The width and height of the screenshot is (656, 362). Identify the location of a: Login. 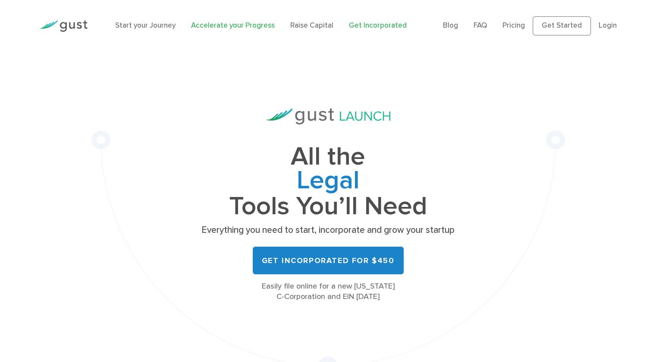
(608, 25).